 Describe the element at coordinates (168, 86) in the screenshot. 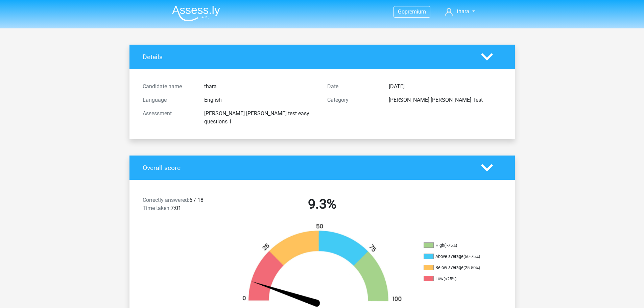

I see `div: Candidate name` at that location.